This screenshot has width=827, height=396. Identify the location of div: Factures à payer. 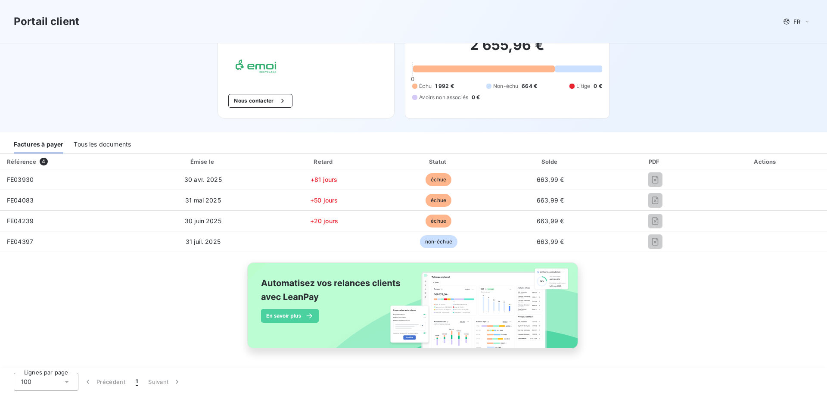
(38, 144).